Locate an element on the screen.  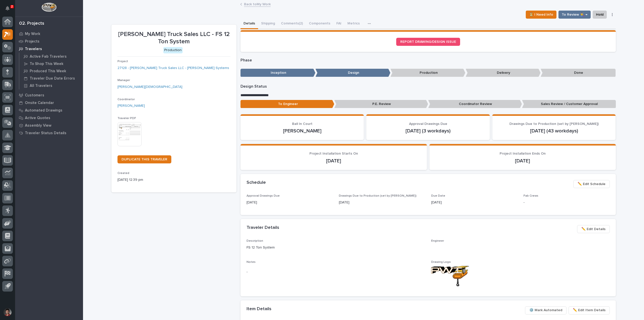
p: To Engineer is located at coordinates (287, 104).